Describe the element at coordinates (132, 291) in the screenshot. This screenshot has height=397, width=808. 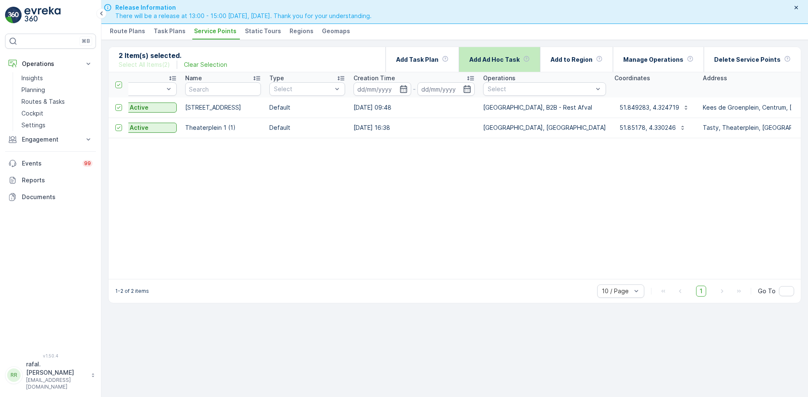
I see `p: 1-2 of 2 items` at that location.